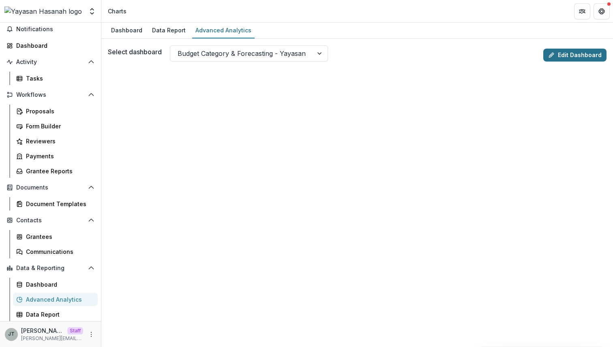 This screenshot has width=613, height=347. I want to click on div: Grantee Reports, so click(58, 171).